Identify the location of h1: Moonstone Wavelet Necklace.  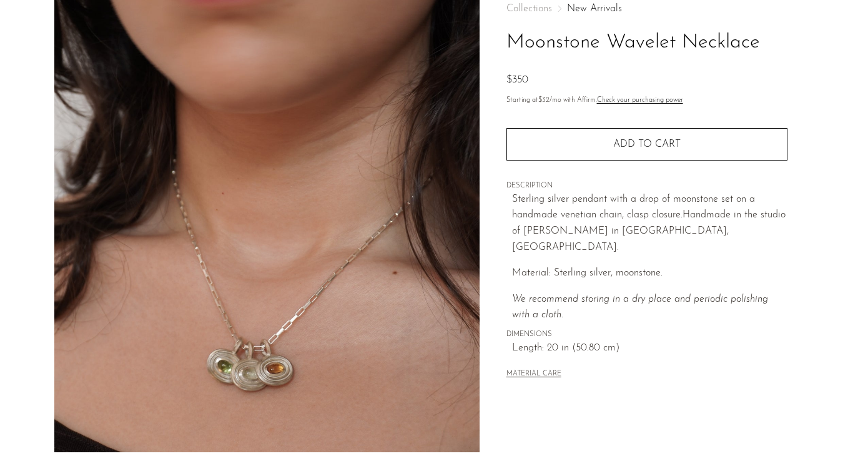
(647, 42).